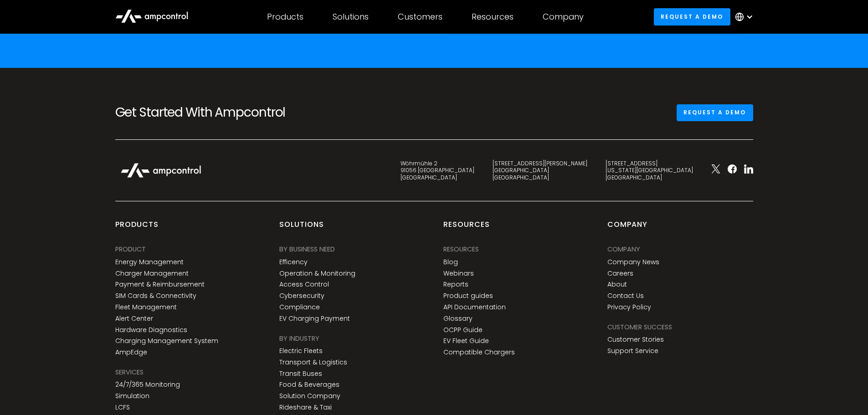 The image size is (868, 415). I want to click on a: Product guides, so click(468, 296).